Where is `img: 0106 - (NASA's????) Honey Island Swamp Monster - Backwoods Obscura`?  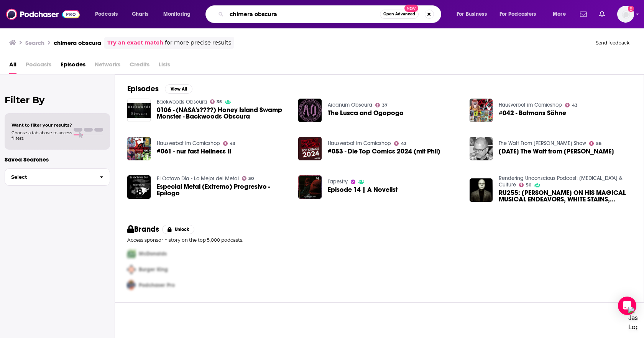 img: 0106 - (NASA's????) Honey Island Swamp Monster - Backwoods Obscura is located at coordinates (139, 110).